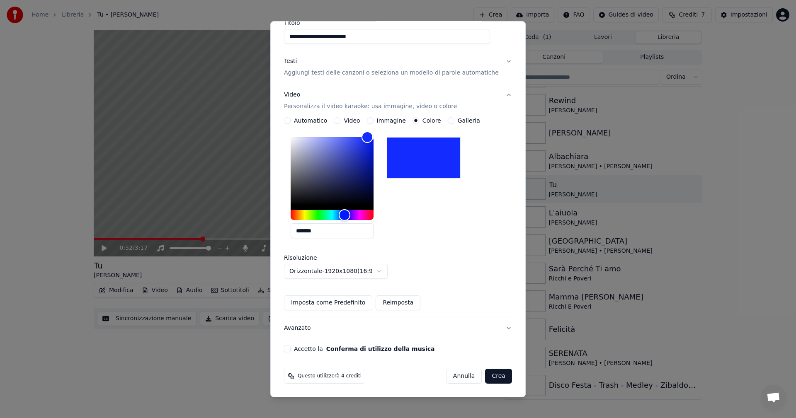 This screenshot has height=418, width=796. I want to click on button: Annulla, so click(464, 377).